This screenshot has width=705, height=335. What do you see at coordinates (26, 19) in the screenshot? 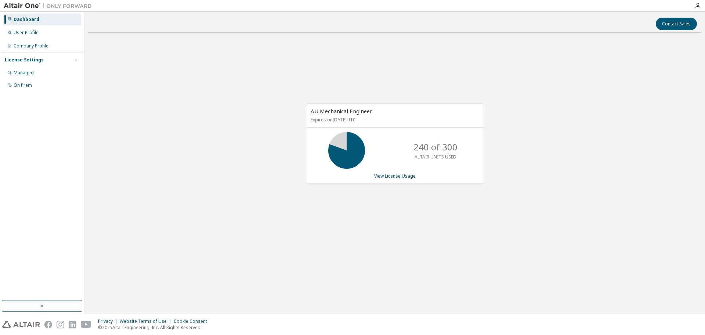
I see `div: Dashboard` at bounding box center [26, 19].